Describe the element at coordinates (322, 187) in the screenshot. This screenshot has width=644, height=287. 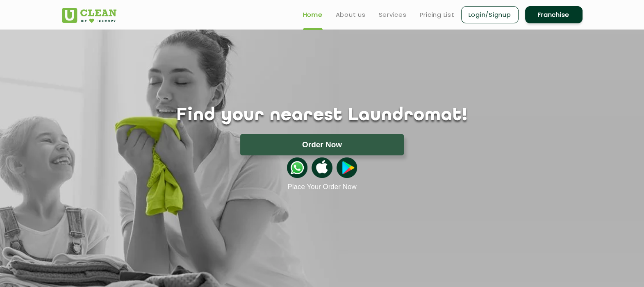
I see `a: Place Your Order Now` at that location.